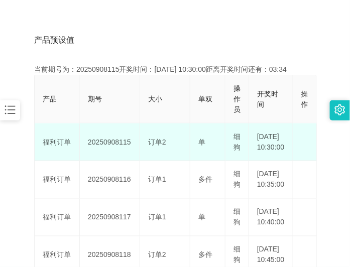  I want to click on span: 操作, so click(304, 99).